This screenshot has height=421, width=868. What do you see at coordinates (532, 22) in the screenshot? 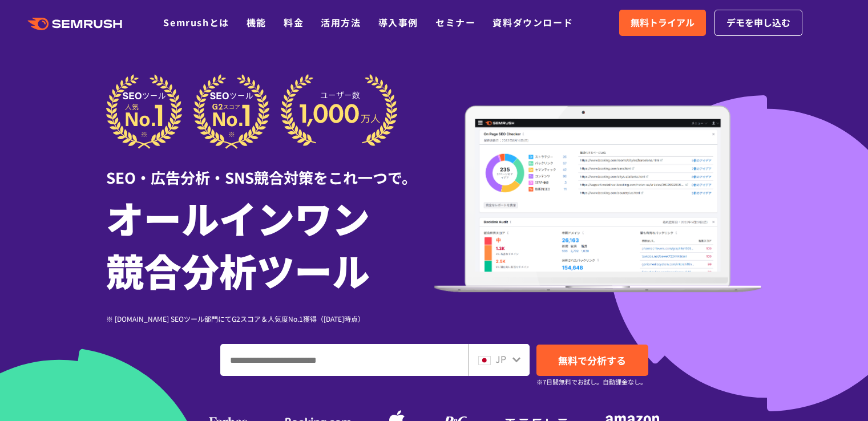
I see `a: 資料ダウンロード` at bounding box center [532, 22].